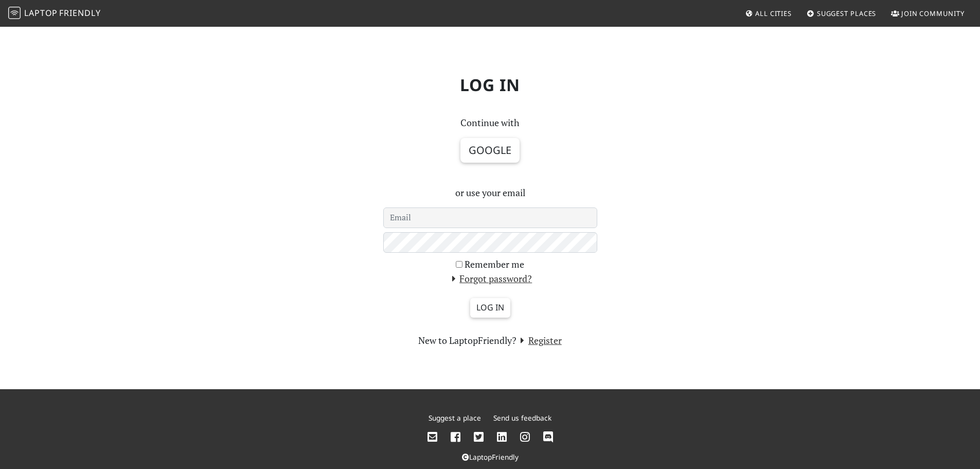 This screenshot has height=469, width=980. I want to click on a: Forgot password?, so click(490, 278).